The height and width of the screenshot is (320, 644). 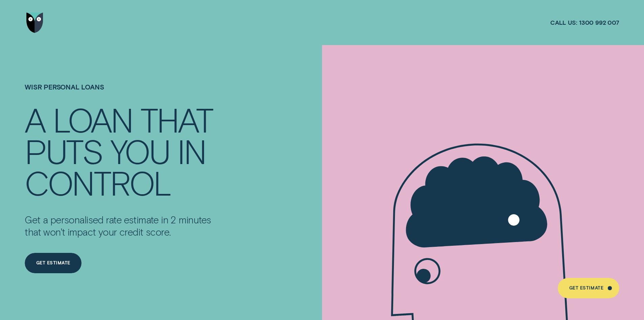 I want to click on h1: Wisr Personal Loans, so click(x=122, y=93).